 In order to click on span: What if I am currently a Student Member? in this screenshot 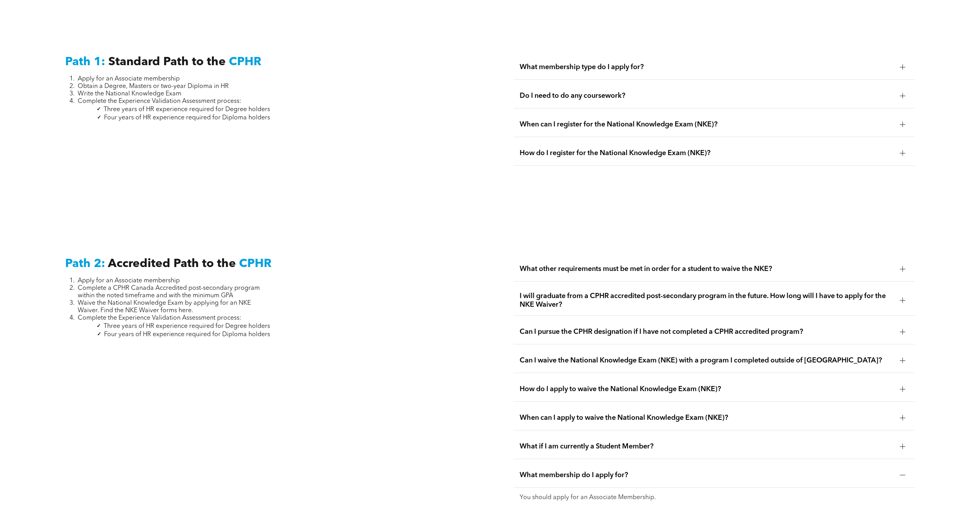, I will do `click(707, 446)`.